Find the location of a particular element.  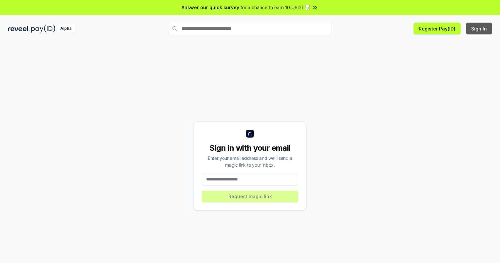

span: for a chance to earn 10 USDT 📝 is located at coordinates (275, 7).